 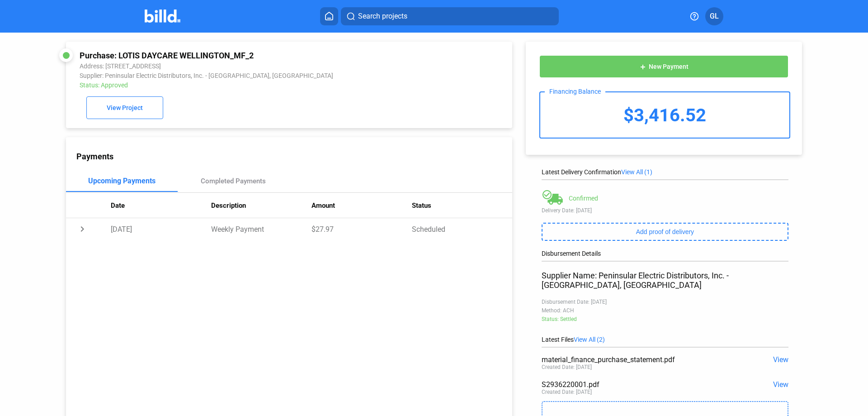 I want to click on div: Confirmed, so click(x=583, y=198).